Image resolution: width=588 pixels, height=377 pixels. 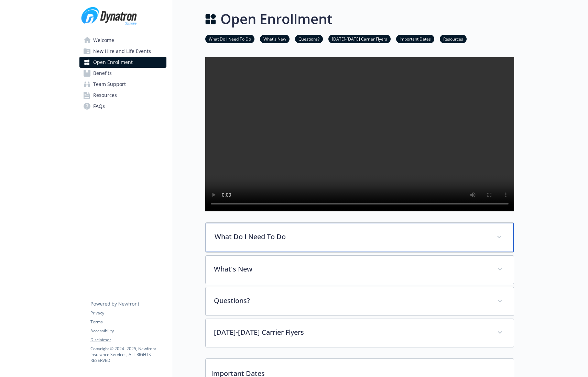 I want to click on p: What Do I Need To Do, so click(x=351, y=237).